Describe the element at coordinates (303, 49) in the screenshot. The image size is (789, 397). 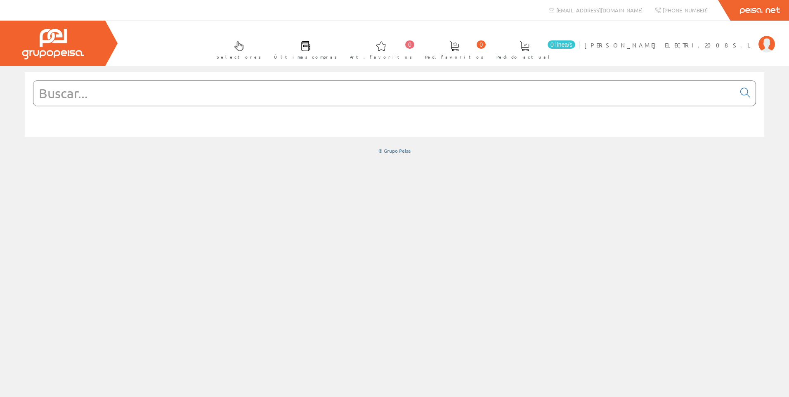
I see `a: Últimas compras` at that location.